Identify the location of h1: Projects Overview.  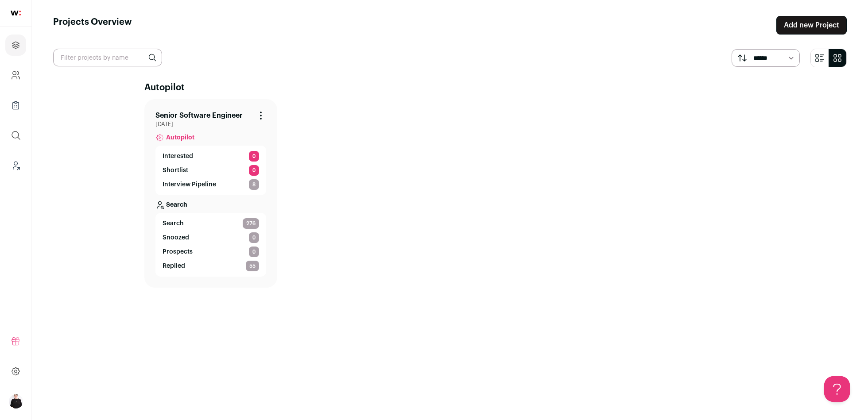
(93, 25).